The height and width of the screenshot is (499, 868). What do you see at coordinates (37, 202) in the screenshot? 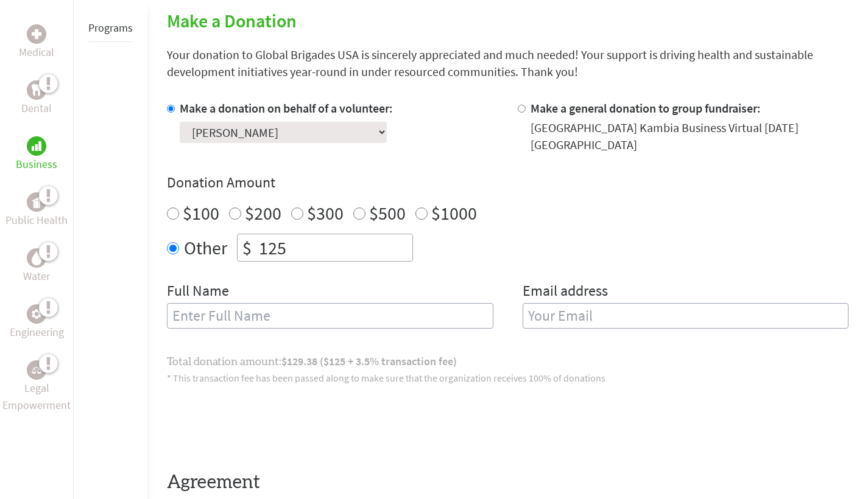
I see `img: Public Health` at bounding box center [37, 202].